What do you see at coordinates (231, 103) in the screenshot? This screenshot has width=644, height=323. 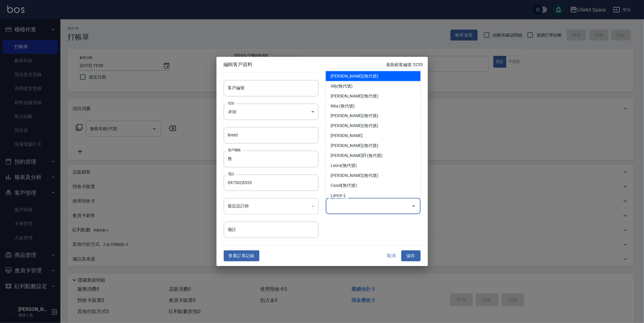 I see `label: 性別` at bounding box center [231, 103].